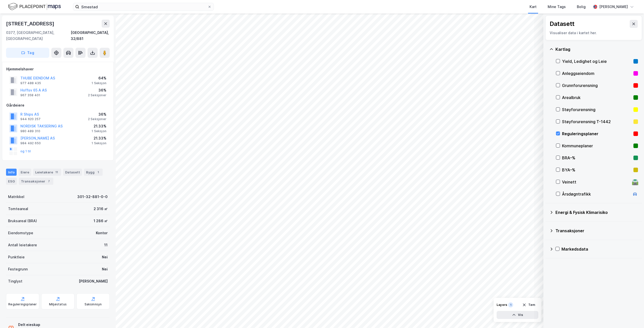 The height and width of the screenshot is (328, 644). What do you see at coordinates (581, 7) in the screenshot?
I see `div: Bolig` at bounding box center [581, 7].